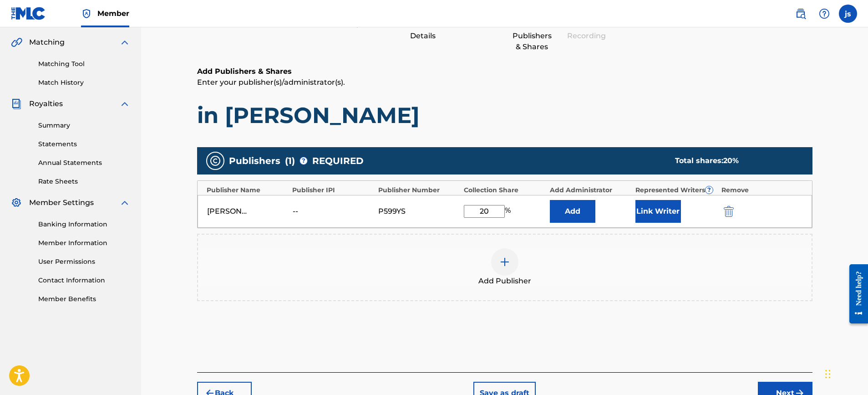 This screenshot has width=868, height=395. Describe the element at coordinates (735, 161) in the screenshot. I see `div: Total shares:` at that location.